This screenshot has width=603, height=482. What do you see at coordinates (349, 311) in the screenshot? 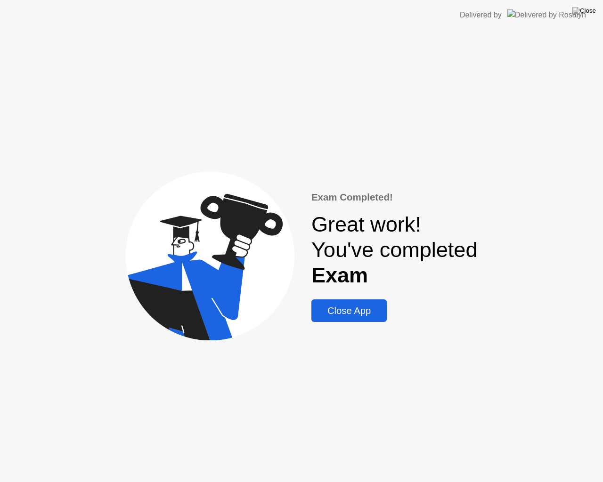
I see `div: Close App` at bounding box center [349, 311].